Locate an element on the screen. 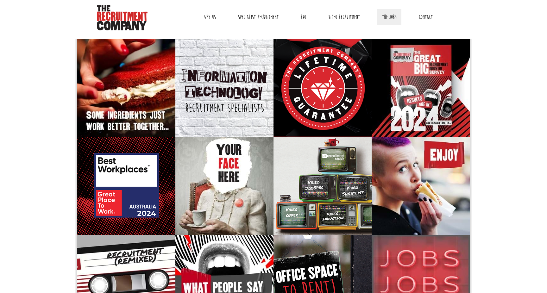 Image resolution: width=547 pixels, height=293 pixels. a: Contact is located at coordinates (426, 17).